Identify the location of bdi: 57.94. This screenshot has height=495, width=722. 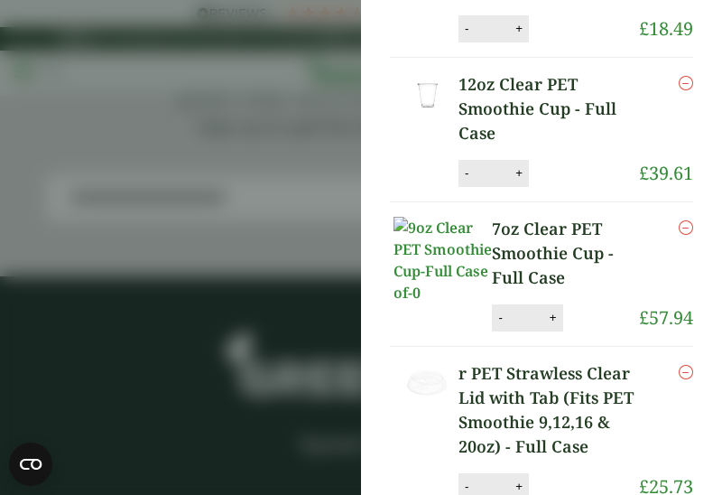
(667, 317).